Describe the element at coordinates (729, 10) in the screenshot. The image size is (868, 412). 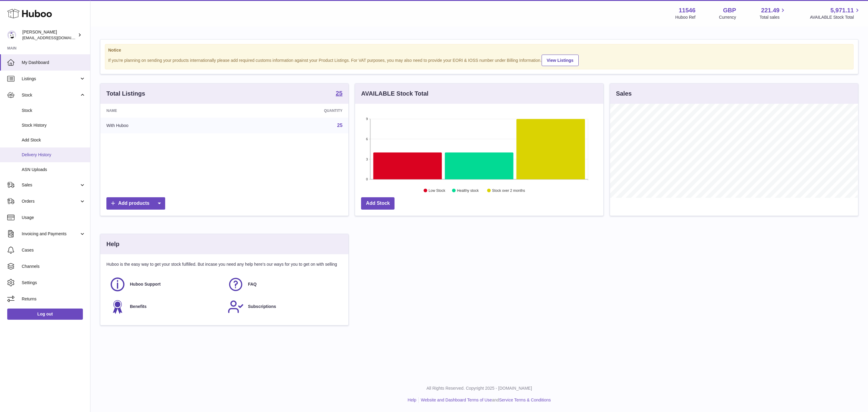
I see `strong: GBP` at that location.